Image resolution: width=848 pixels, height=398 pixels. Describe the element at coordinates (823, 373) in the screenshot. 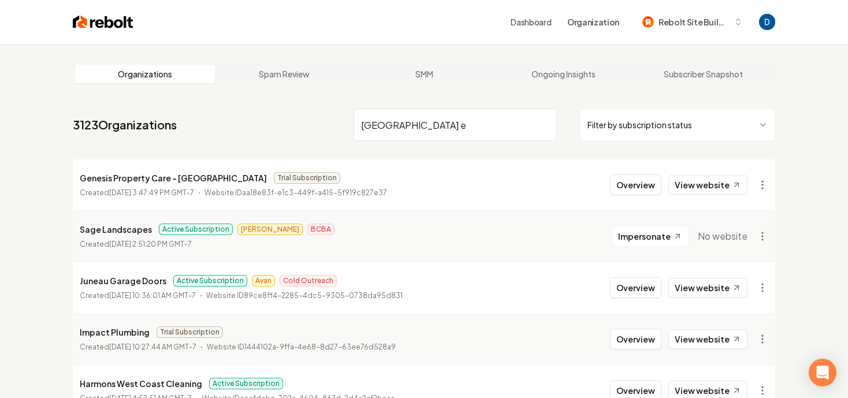

I see `div: Open Intercom Messenger` at that location.